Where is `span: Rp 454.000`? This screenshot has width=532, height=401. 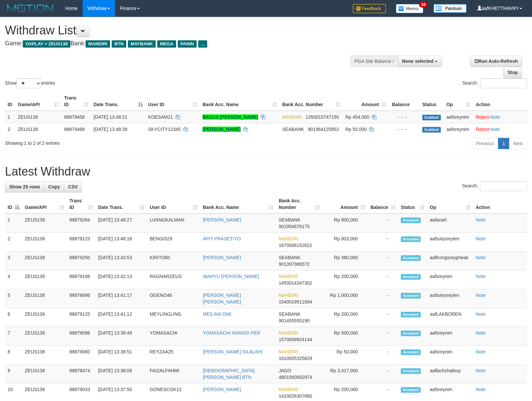 span: Rp 454.000 is located at coordinates (357, 117).